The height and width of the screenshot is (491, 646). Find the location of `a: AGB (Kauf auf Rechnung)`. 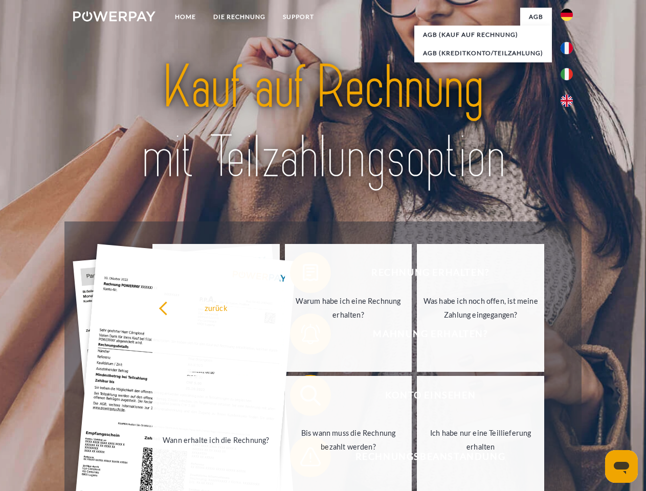

a: AGB (Kauf auf Rechnung) is located at coordinates (483, 35).